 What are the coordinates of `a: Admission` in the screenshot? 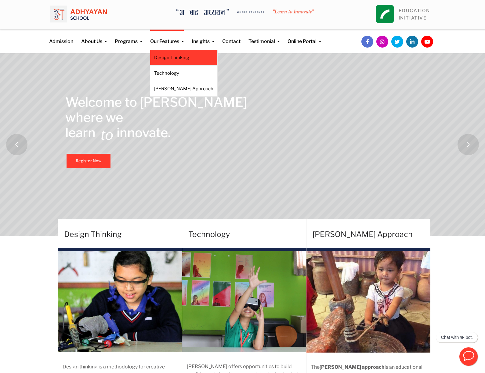 It's located at (61, 37).